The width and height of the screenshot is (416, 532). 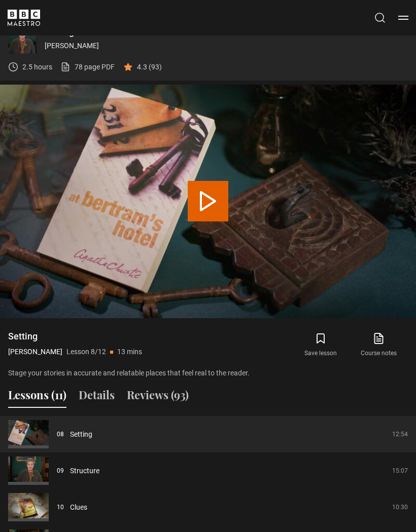 I want to click on a: Setting, so click(x=81, y=434).